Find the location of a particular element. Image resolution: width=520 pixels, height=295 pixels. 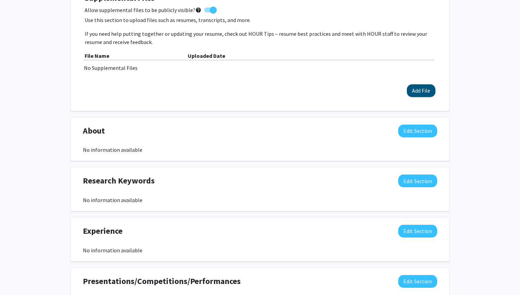

b: File Name is located at coordinates (97, 56).